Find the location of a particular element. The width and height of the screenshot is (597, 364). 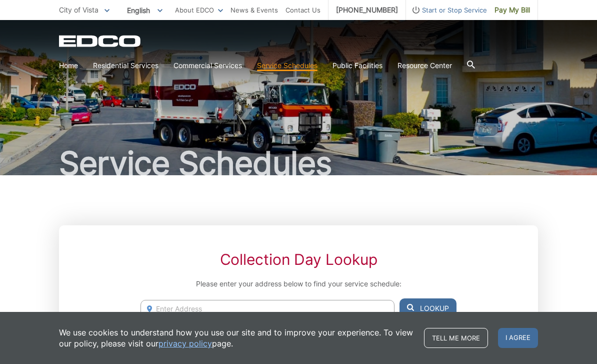

a: News & Events is located at coordinates (254, 10).